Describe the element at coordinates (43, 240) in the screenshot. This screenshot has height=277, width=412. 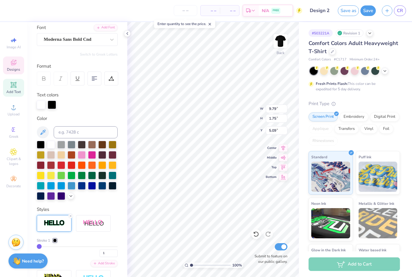
I see `span: Stroke 1` at that location.